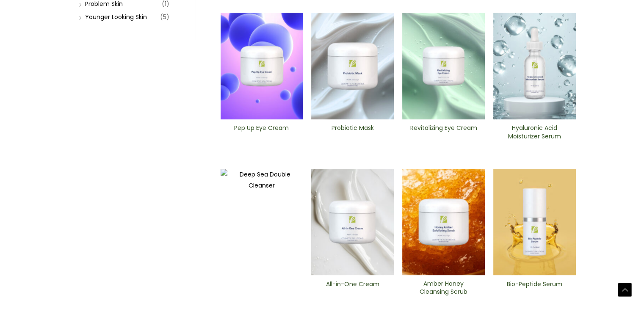  Describe the element at coordinates (443, 66) in the screenshot. I see `img: Revitalizing ​Eye Cream` at that location.